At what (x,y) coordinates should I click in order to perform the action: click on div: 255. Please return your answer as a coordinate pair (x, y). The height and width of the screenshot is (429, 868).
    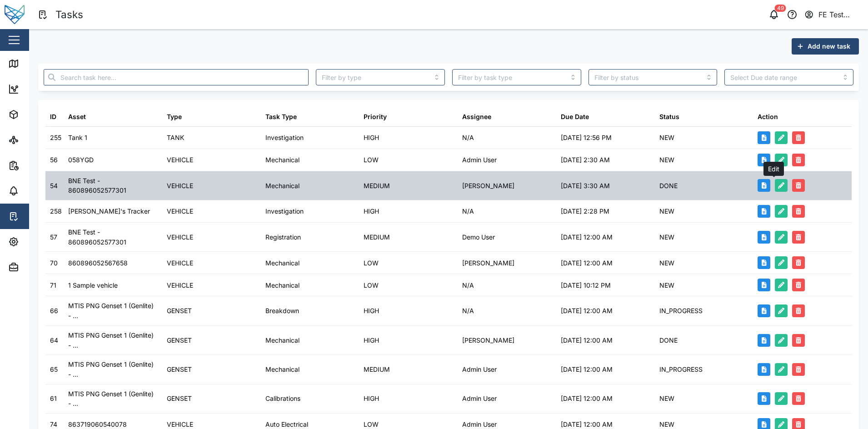
    Looking at the image, I should click on (55, 137).